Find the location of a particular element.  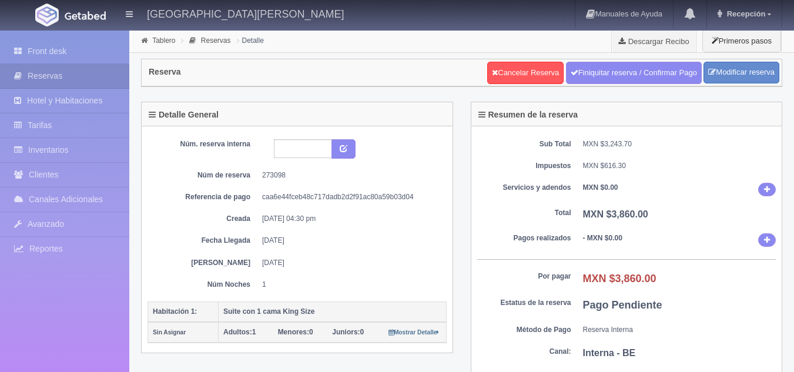

a: Modificar reserva is located at coordinates (741, 72).